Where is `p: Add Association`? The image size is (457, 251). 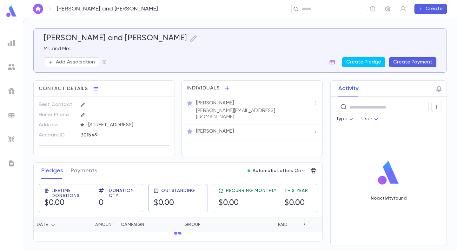
p: Add Association is located at coordinates (75, 62).